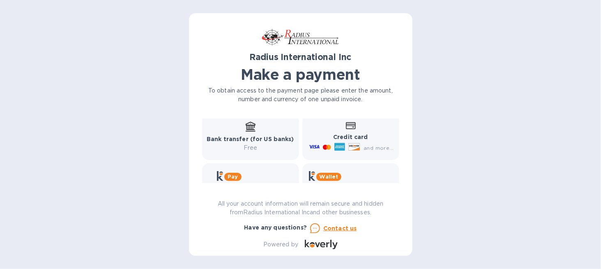  Describe the element at coordinates (301, 95) in the screenshot. I see `p: To obtain access to the payment page please enter the amount, number and currency of one unpaid i...` at that location.